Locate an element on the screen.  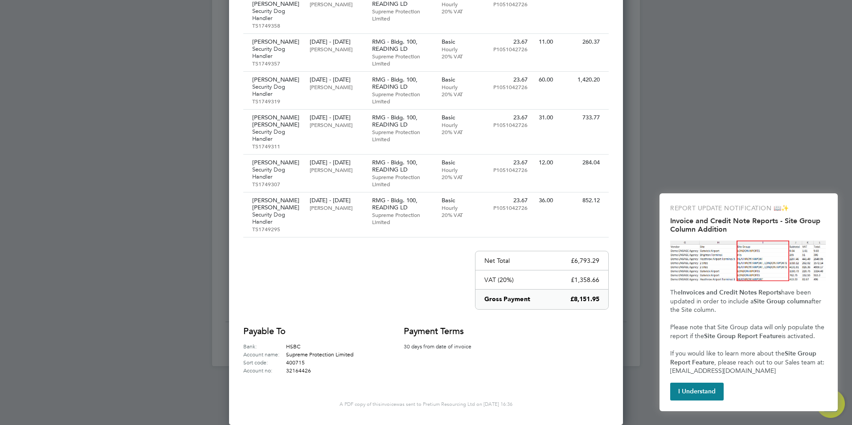
span: If you would like to learn more about the is located at coordinates (727, 353).